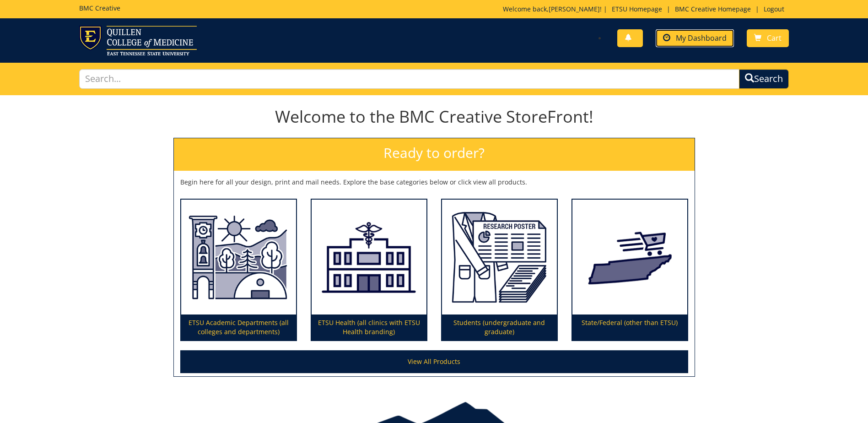 The height and width of the screenshot is (423, 868). What do you see at coordinates (434, 182) in the screenshot?
I see `p: Begin here for all your design, print and mail needs. Explore the base categories below or click ...` at bounding box center [434, 182].